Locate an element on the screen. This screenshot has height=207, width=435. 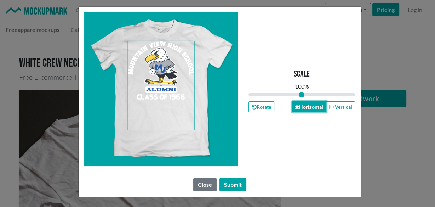
button: Horizontal is located at coordinates (309, 106).